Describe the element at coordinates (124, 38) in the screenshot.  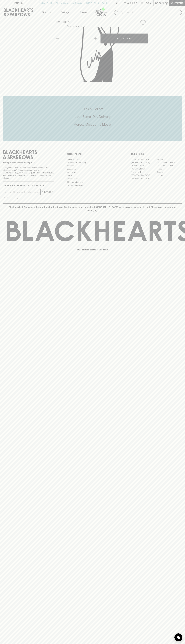
I see `p: ADD TO CART` at that location.